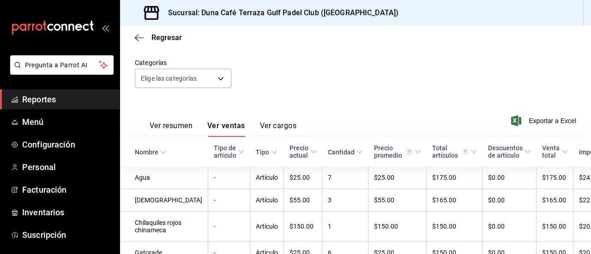  What do you see at coordinates (171, 129) in the screenshot?
I see `button: Ver resumen` at bounding box center [171, 129].